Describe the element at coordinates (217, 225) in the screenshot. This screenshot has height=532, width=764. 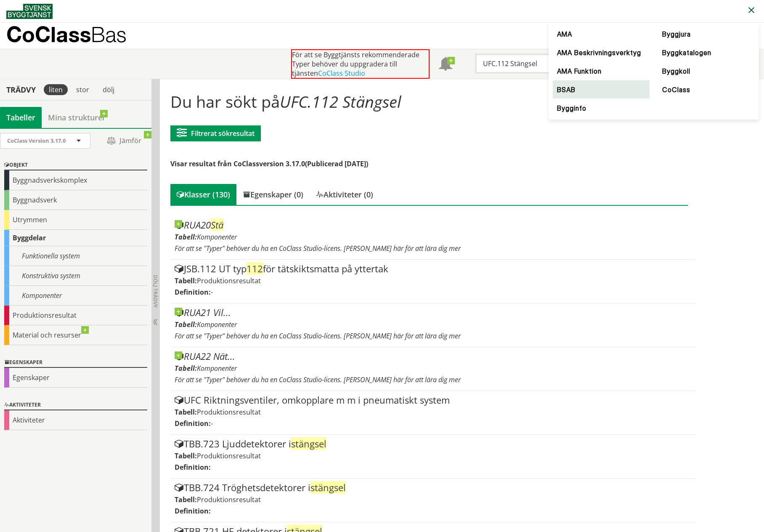
I see `span: Stä` at that location.